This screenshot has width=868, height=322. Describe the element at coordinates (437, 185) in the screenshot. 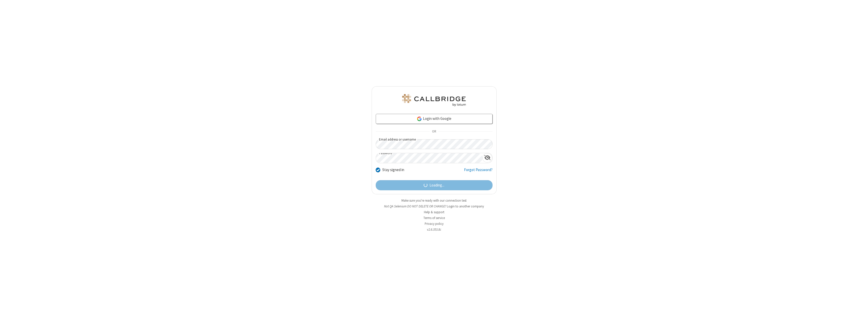

I see `span: Loading...` at that location.